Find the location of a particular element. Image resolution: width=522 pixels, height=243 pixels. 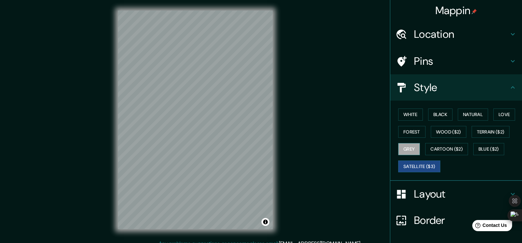

button: Cartoon ($2) is located at coordinates (446, 149).